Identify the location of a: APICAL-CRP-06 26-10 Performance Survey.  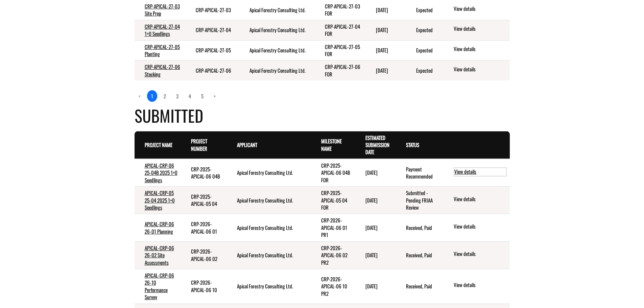
(159, 286).